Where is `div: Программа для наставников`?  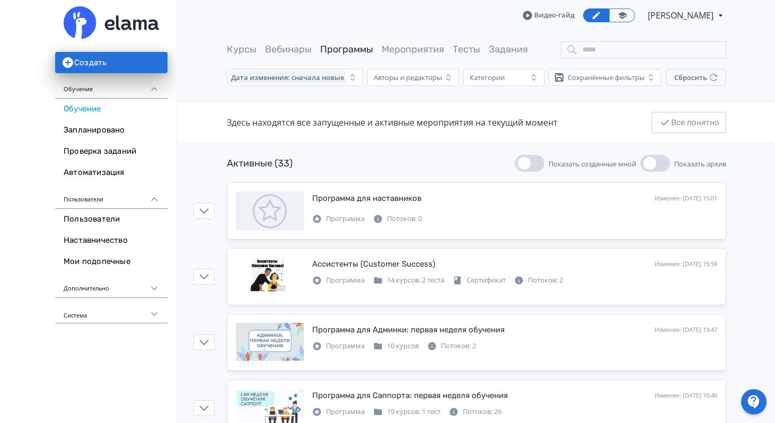 div: Программа для наставников is located at coordinates (367, 198).